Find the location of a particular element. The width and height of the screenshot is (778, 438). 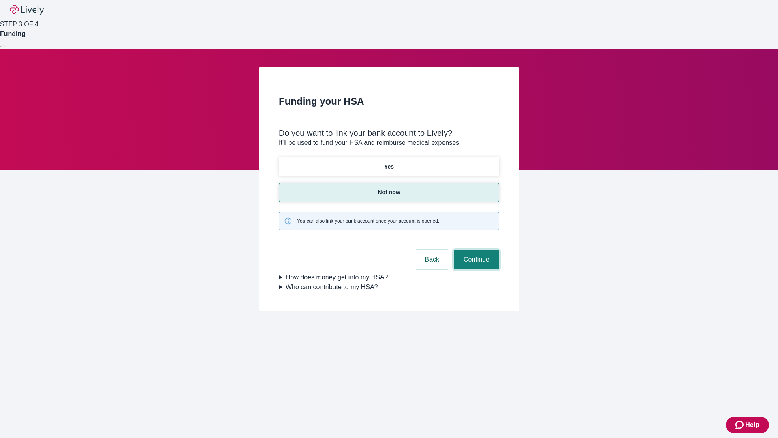

button: Back is located at coordinates (432, 259).